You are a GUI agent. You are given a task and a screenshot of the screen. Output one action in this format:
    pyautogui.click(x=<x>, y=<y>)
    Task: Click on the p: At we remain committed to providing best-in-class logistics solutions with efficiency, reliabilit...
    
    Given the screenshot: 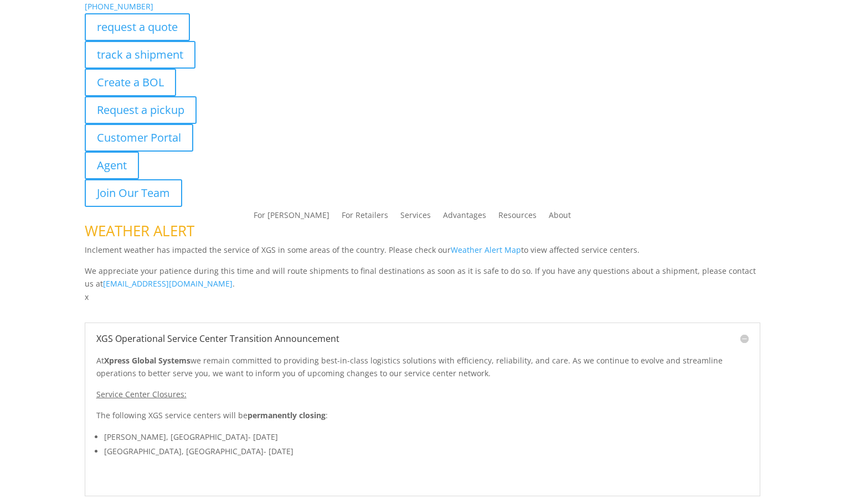 What is the action you would take?
    pyautogui.click(x=422, y=371)
    